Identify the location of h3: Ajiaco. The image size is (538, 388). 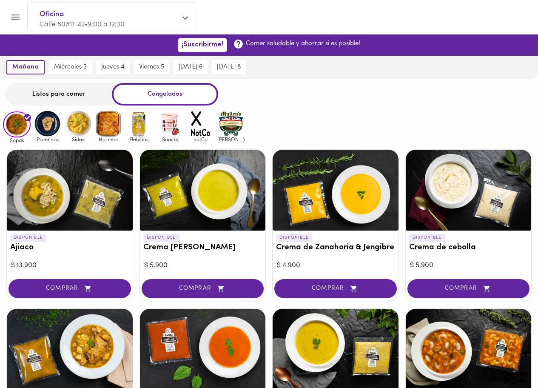
(70, 248).